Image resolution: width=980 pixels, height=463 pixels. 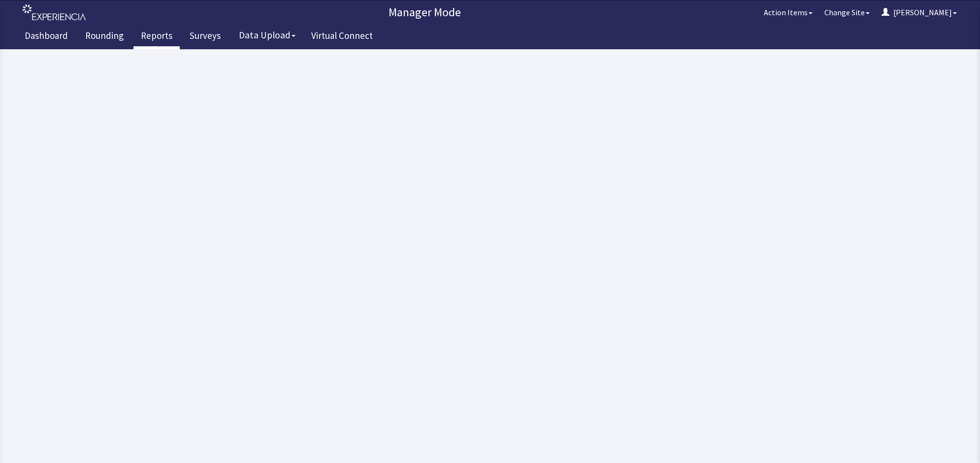 What do you see at coordinates (205, 37) in the screenshot?
I see `a: Surveys` at bounding box center [205, 37].